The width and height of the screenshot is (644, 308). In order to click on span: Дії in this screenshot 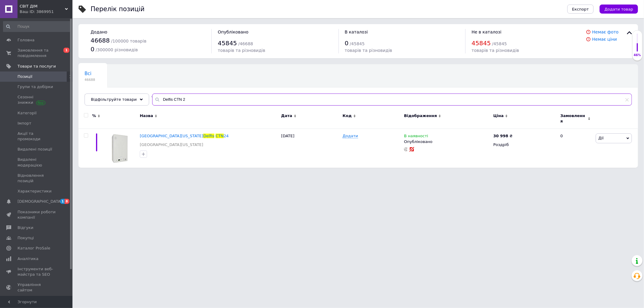, I will do `click(601, 138)`.